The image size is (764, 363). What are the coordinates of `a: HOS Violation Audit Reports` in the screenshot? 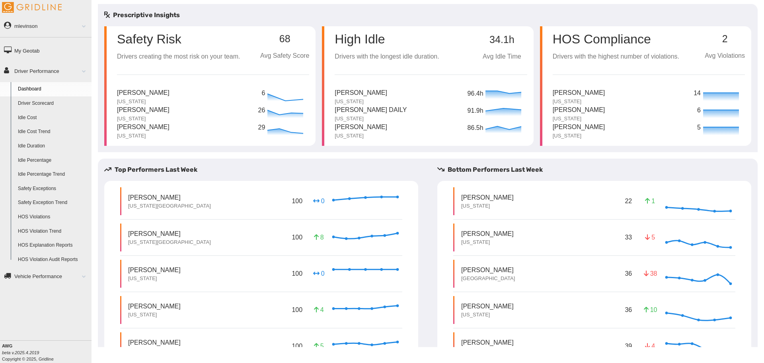 It's located at (53, 260).